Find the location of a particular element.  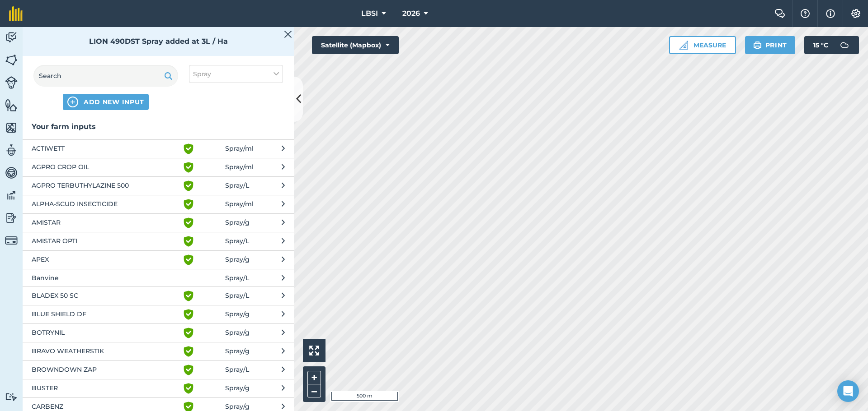

button: ADD NEW INPUT is located at coordinates (106, 102).